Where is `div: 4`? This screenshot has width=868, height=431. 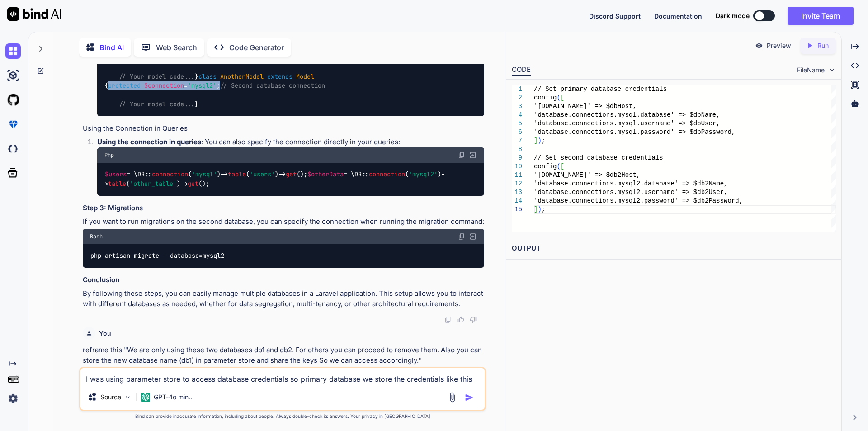 div: 4 is located at coordinates (517, 115).